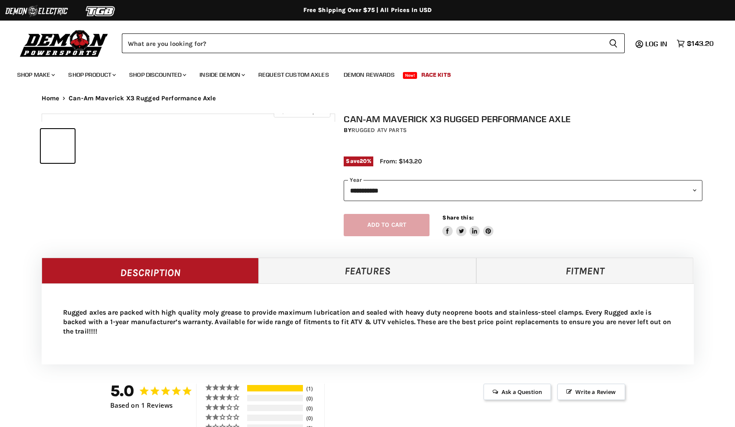 The width and height of the screenshot is (735, 427). Describe the element at coordinates (275, 388) in the screenshot. I see `div: 5-Star Ratings` at that location.